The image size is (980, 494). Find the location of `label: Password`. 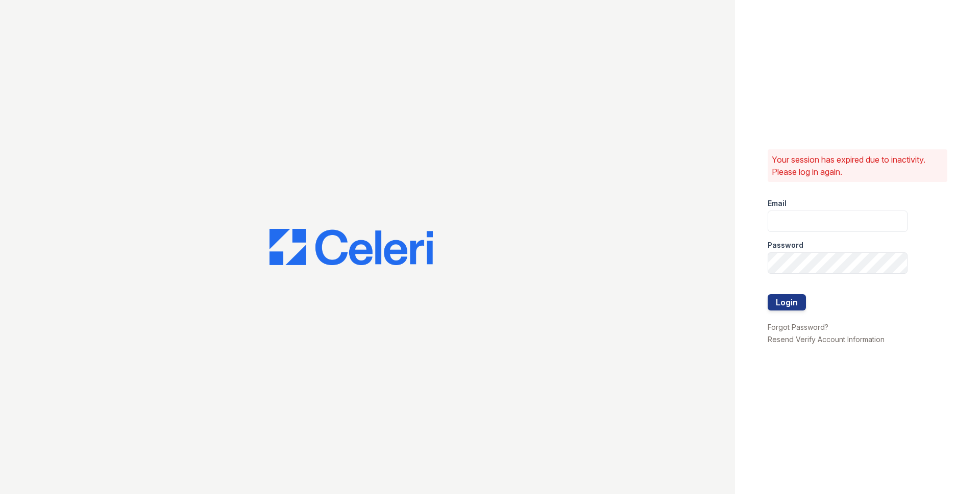

label: Password is located at coordinates (785, 245).